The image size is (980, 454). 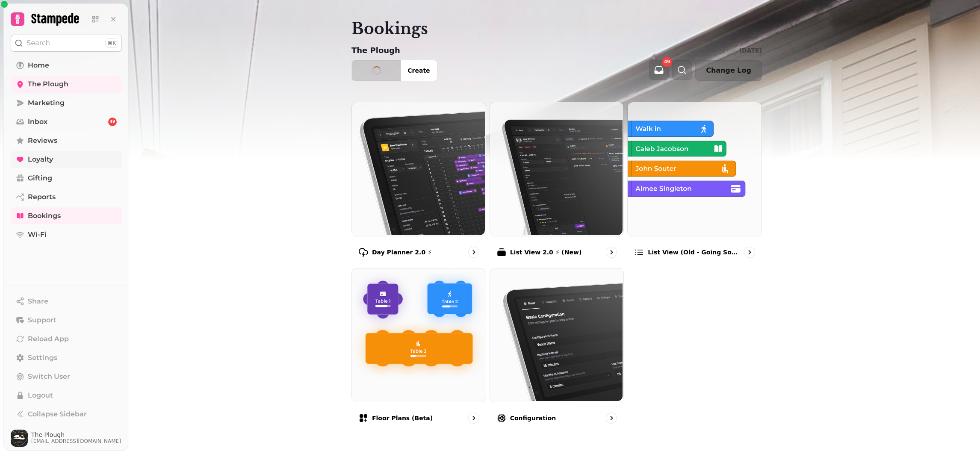 I want to click on a: Marketing, so click(x=66, y=103).